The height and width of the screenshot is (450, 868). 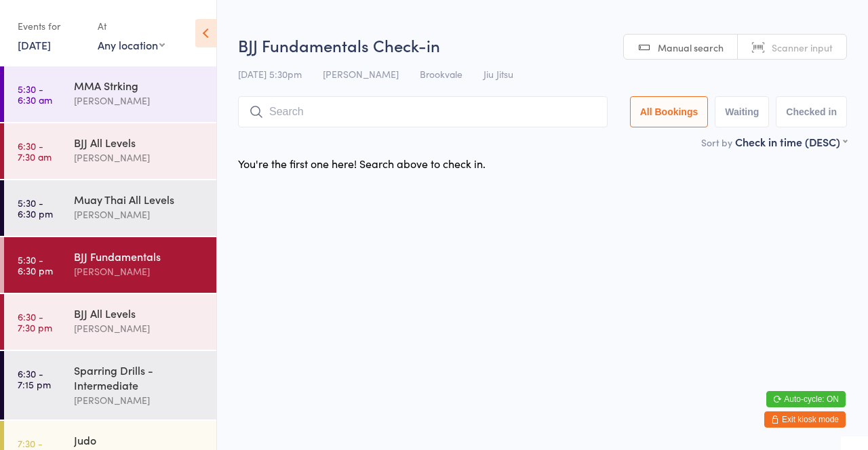 I want to click on input: Search, so click(x=422, y=112).